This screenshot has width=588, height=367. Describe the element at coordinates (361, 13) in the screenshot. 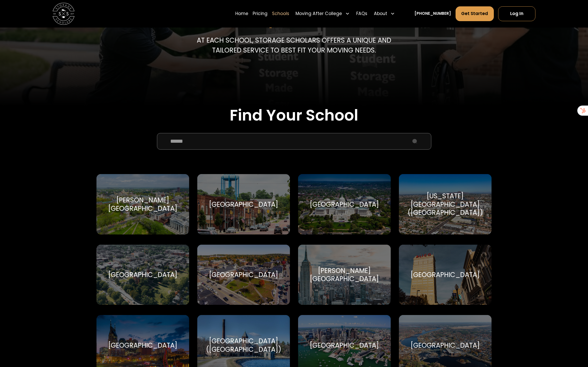

I see `a: FAQs` at that location.